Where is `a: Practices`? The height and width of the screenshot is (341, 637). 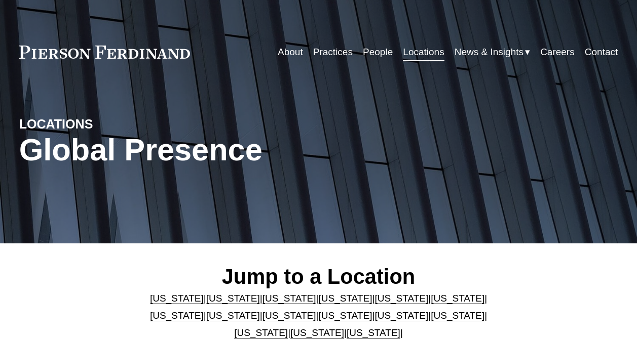 a: Practices is located at coordinates (333, 52).